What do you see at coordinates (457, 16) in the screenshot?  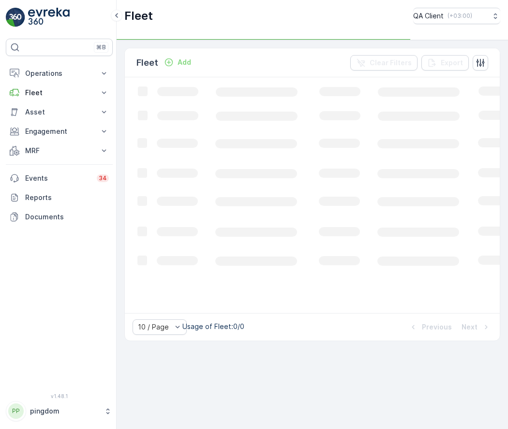 I see `button: QA Client(+03:00)` at bounding box center [457, 16].